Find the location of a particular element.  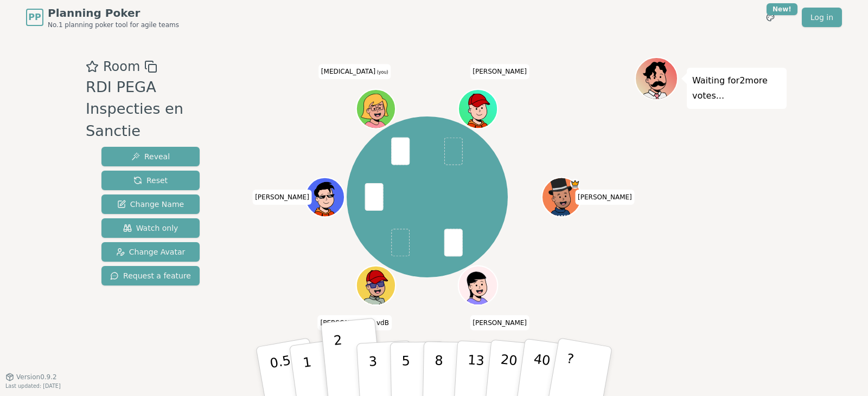

span: Watch only is located at coordinates (151, 228).